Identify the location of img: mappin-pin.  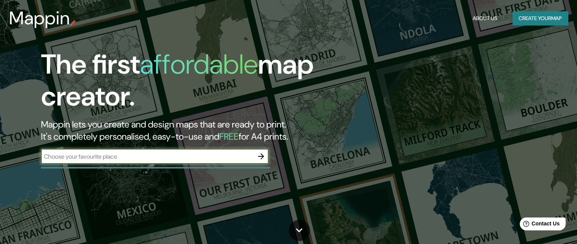
(73, 23).